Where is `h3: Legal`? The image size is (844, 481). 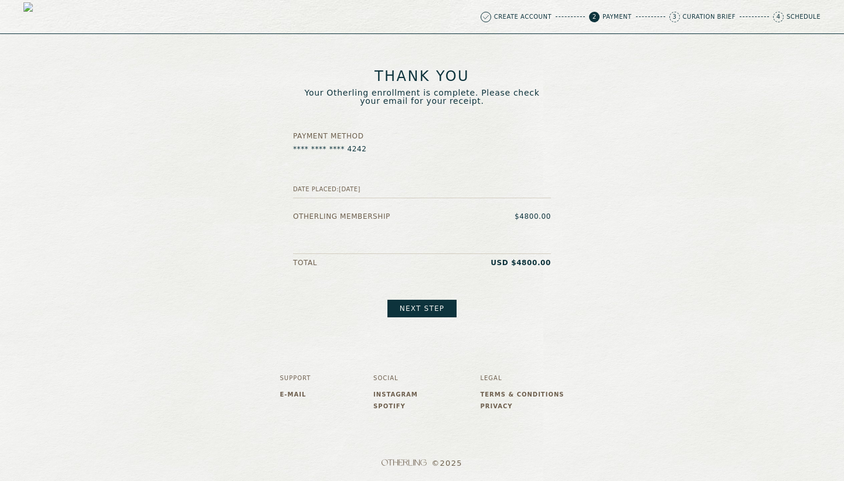
h3: Legal is located at coordinates (522, 378).